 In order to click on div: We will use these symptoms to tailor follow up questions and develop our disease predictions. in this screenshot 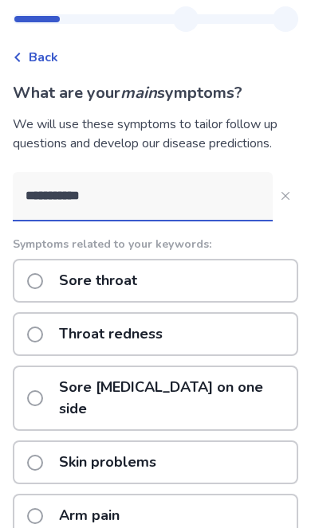, I will do `click(155, 134)`.